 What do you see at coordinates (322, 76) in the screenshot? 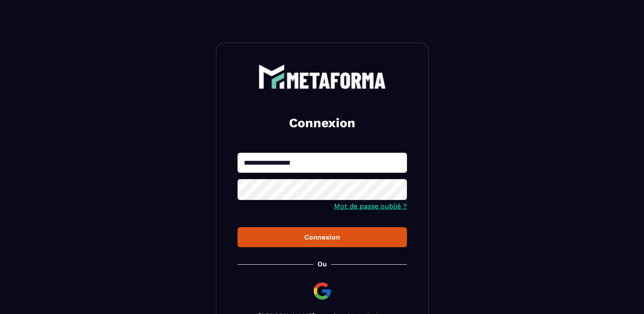
I see `img: logo` at bounding box center [322, 76].